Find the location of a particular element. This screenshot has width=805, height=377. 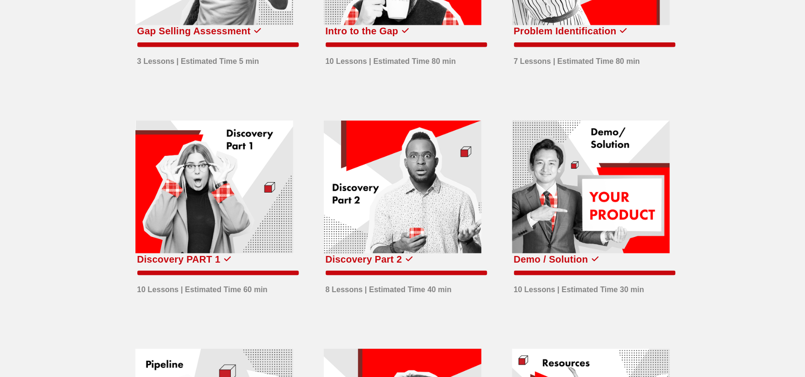

div: Gap Selling Assessment is located at coordinates (194, 31).